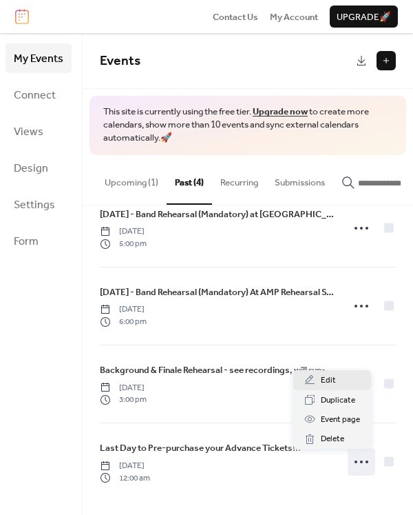 This screenshot has height=515, width=413. Describe the element at coordinates (329, 380) in the screenshot. I see `span: Edit` at that location.